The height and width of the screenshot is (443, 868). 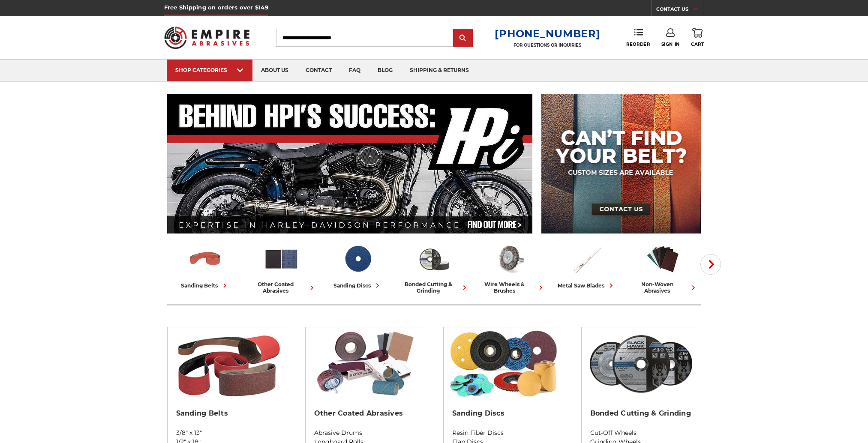 What do you see at coordinates (210, 70) in the screenshot?
I see `div: SHOP CATEGORIES` at bounding box center [210, 70].